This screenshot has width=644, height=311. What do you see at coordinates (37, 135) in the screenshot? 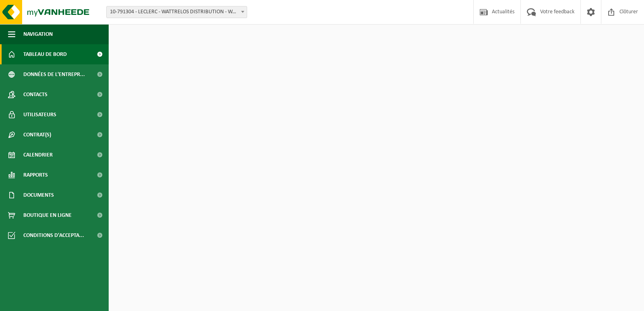
I see `span: Contrat(s)` at bounding box center [37, 135].